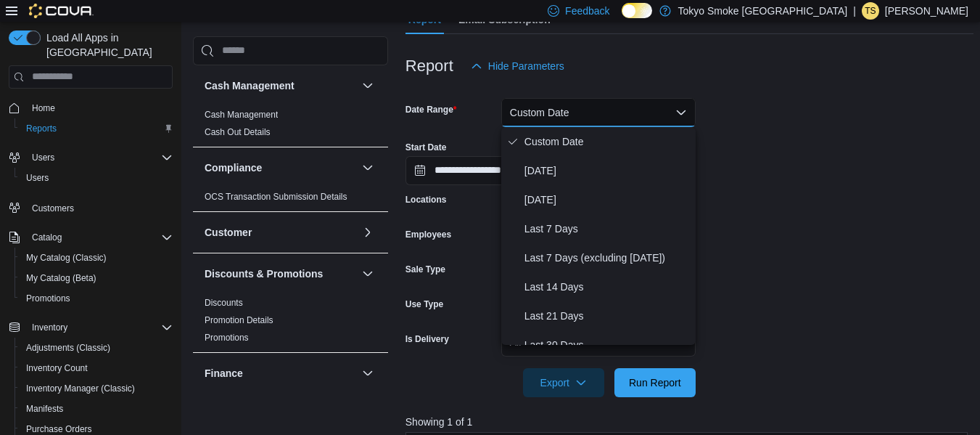 Image resolution: width=980 pixels, height=435 pixels. What do you see at coordinates (291, 127) in the screenshot?
I see `div: Cash Management` at bounding box center [291, 127].